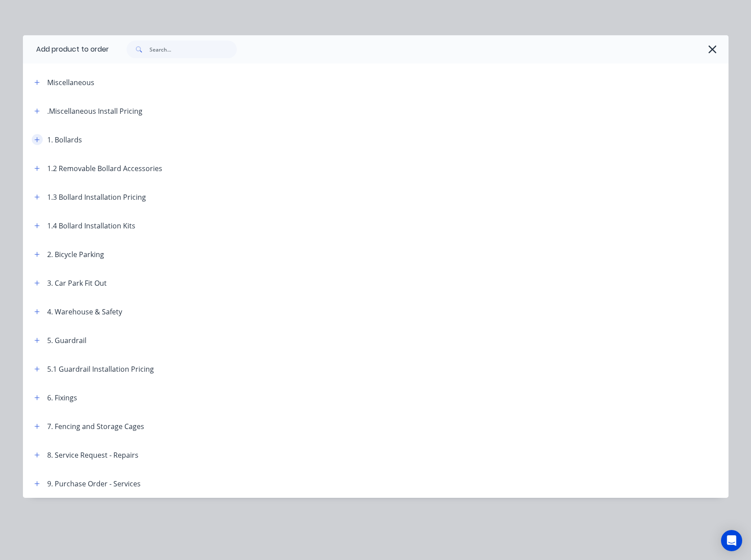 This screenshot has height=560, width=751. Describe the element at coordinates (193, 49) in the screenshot. I see `input: Search...` at that location.